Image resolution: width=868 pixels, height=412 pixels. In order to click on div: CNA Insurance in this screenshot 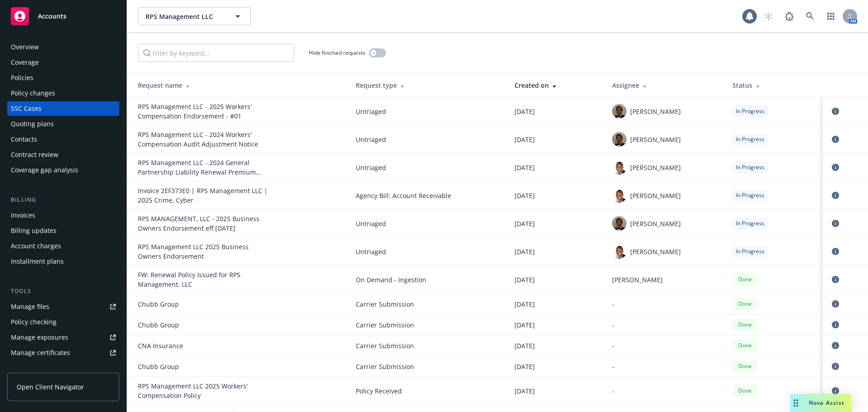, I will do `click(205, 346)`.